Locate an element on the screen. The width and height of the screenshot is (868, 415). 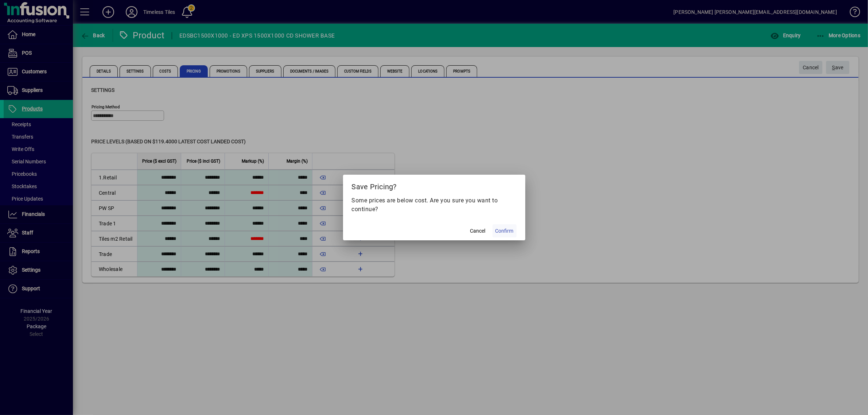
button: Confirm is located at coordinates (505, 231).